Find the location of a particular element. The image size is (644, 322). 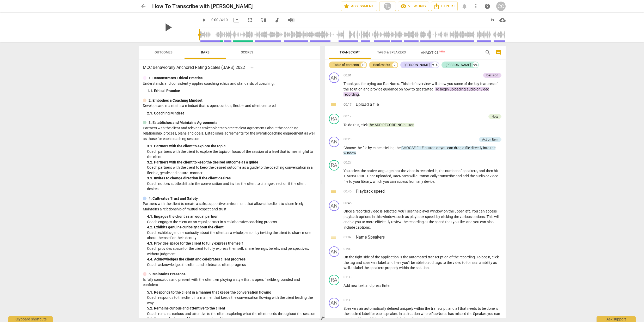

span: some is located at coordinates (458, 84).